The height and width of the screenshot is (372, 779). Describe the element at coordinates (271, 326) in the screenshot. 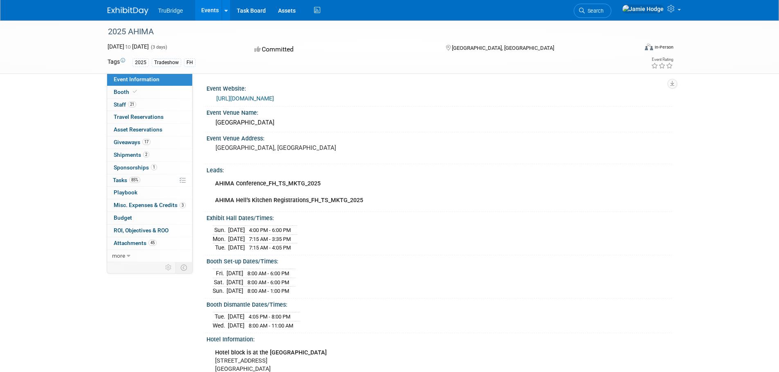

I see `span: 8:00 AM - 11:00 AM` at that location.